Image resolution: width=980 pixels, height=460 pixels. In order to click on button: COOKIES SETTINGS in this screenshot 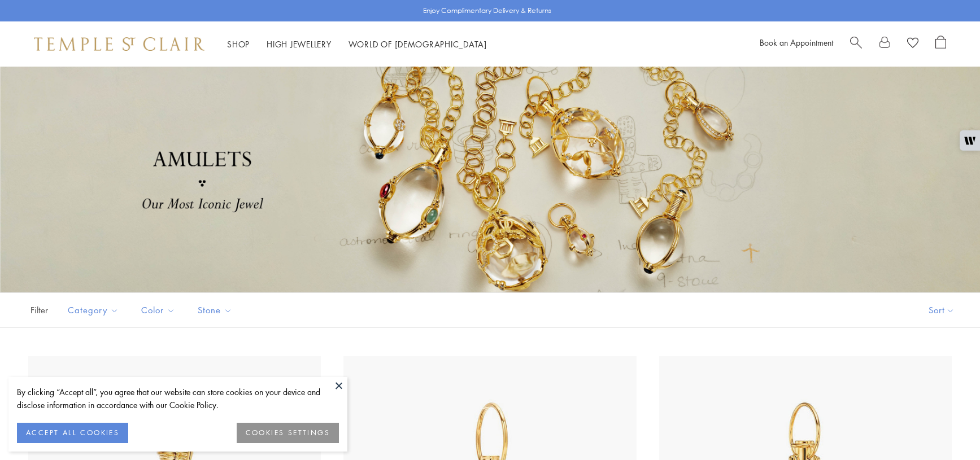, I will do `click(287, 433)`.